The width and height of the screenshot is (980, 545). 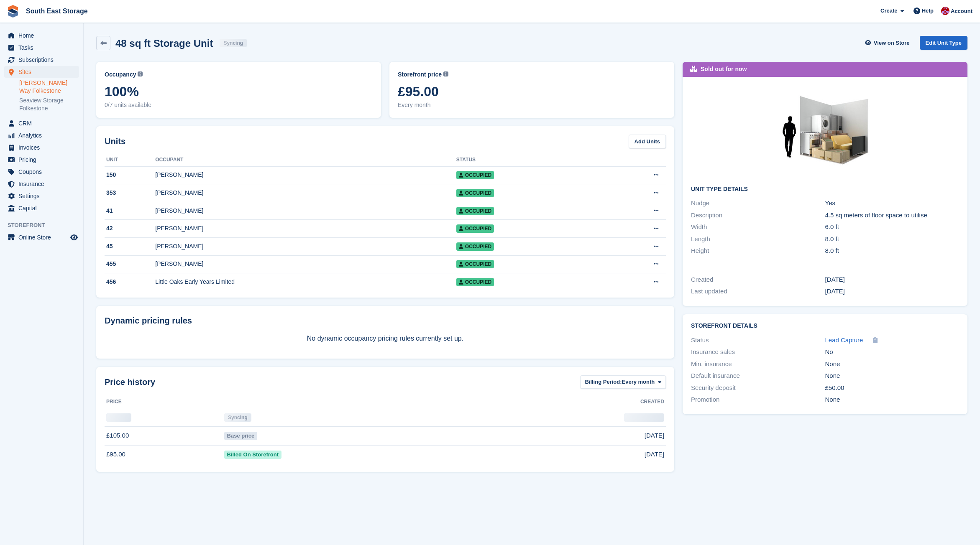 I want to click on div: 45, so click(x=130, y=246).